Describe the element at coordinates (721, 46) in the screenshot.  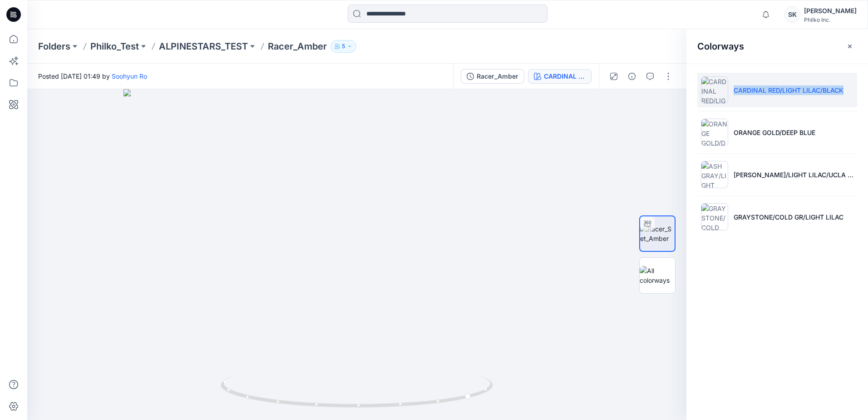
I see `h2: Colorways` at that location.